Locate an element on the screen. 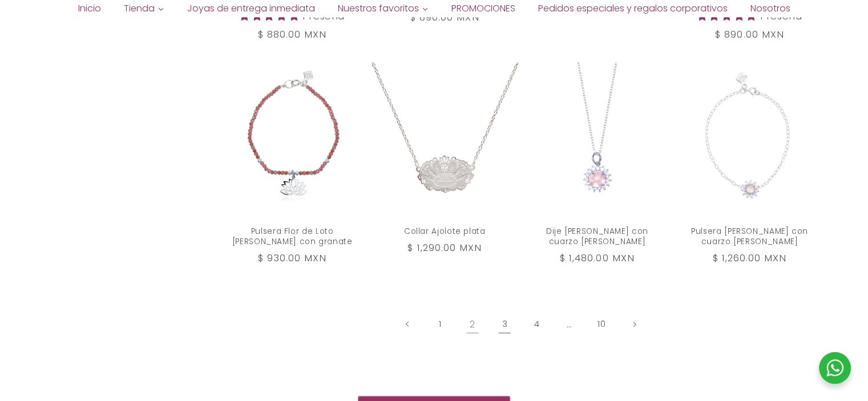 The image size is (868, 401). span: Tienda is located at coordinates (139, 8).